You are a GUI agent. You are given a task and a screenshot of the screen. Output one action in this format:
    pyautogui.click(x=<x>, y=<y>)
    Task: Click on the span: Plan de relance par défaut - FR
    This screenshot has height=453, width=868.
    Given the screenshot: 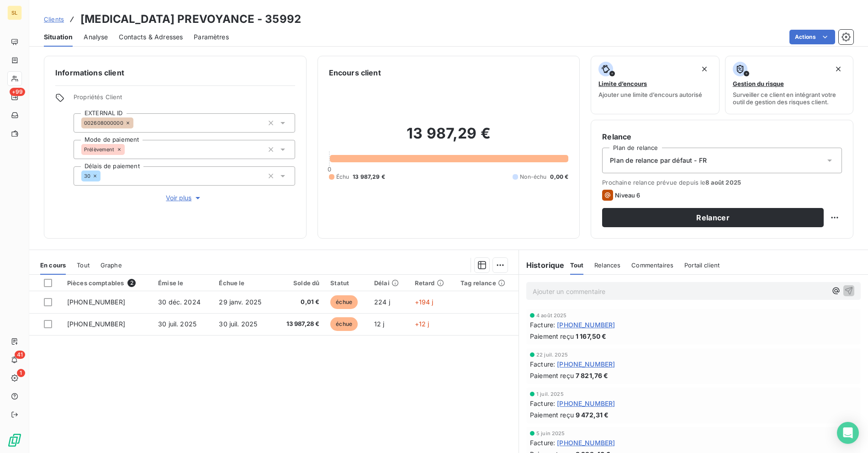 What is the action you would take?
    pyautogui.click(x=658, y=161)
    